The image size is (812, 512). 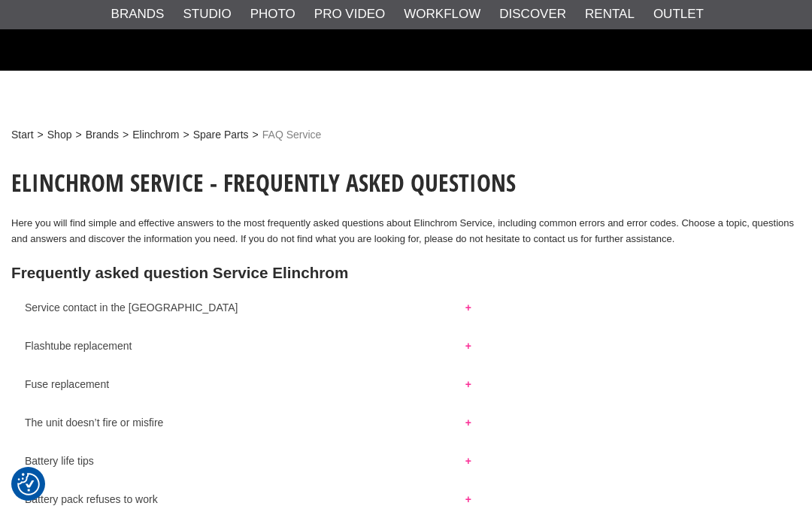 I want to click on a: Pro Video, so click(x=350, y=14).